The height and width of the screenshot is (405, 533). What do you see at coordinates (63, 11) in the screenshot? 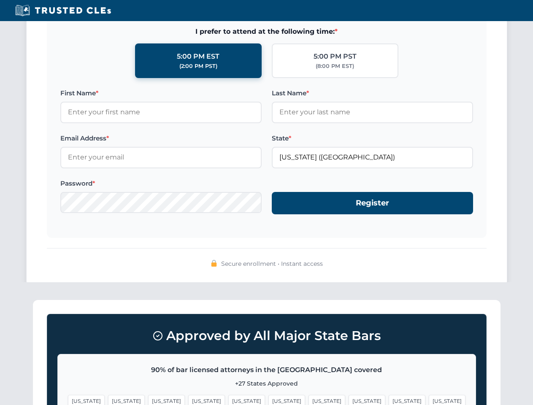
I see `img: Trusted CLEs` at bounding box center [63, 11].